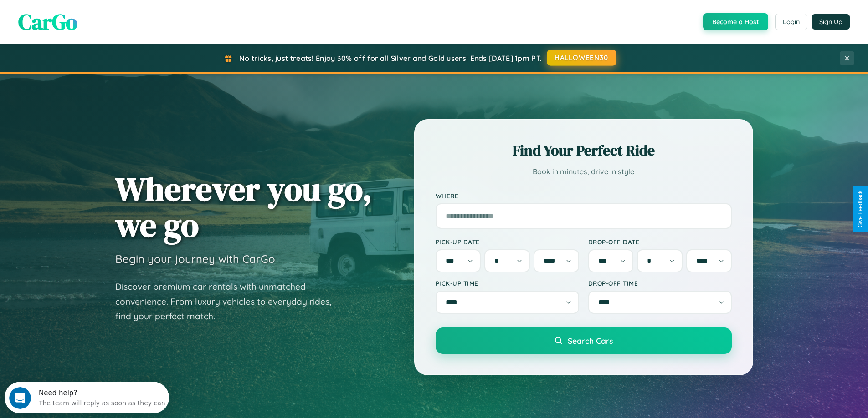 This screenshot has width=868, height=418. Describe the element at coordinates (584, 341) in the screenshot. I see `button: Search Cars` at that location.